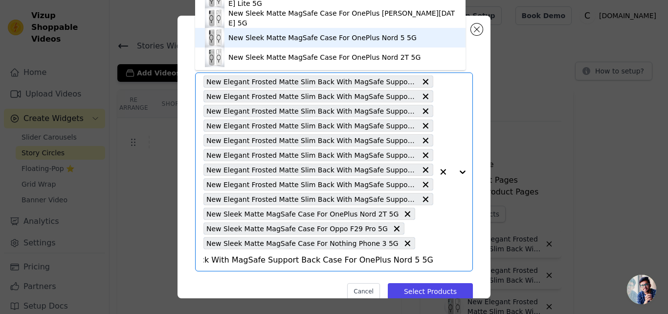  Describe the element at coordinates (302, 213) in the screenshot. I see `span: New Sleek Matte MagSafe Case For OnePlus Nord 2T 5G` at that location.